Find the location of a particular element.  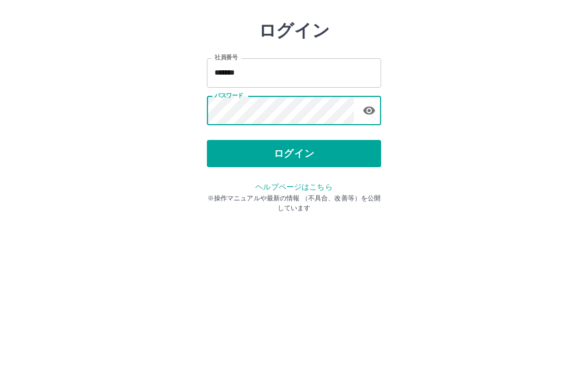

a: ヘルプページはこちら is located at coordinates (294, 235).